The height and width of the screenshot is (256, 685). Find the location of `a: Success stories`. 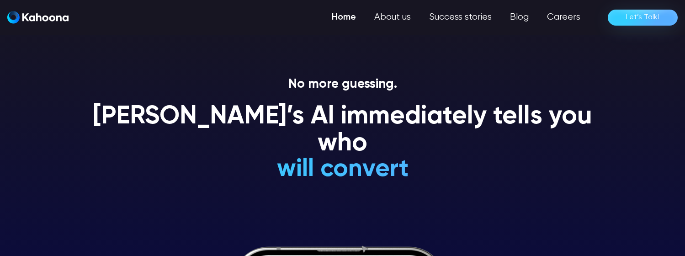

a: Success stories is located at coordinates (460, 17).